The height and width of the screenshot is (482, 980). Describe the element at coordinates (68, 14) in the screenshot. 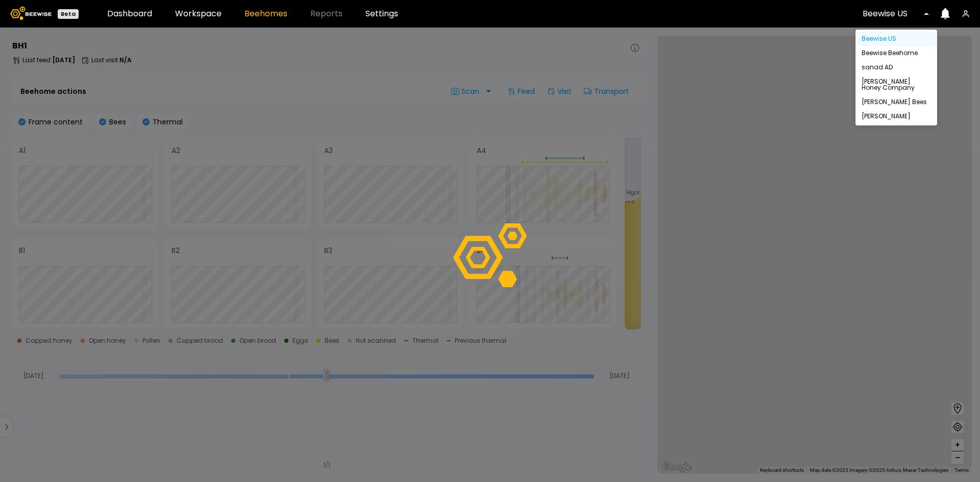

I see `div: Beta` at that location.